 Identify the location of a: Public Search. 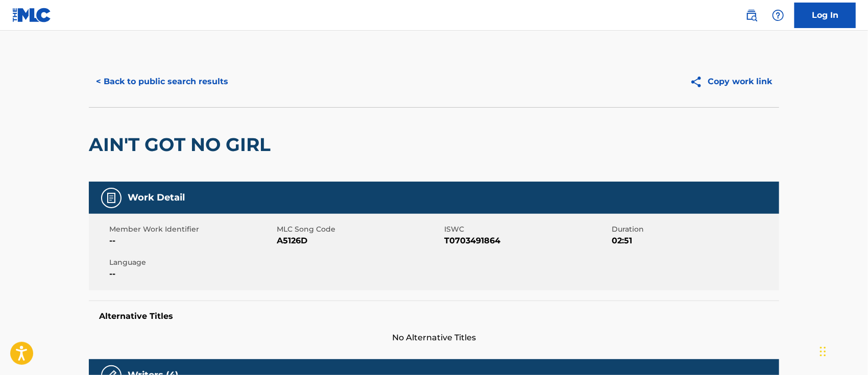
(751, 15).